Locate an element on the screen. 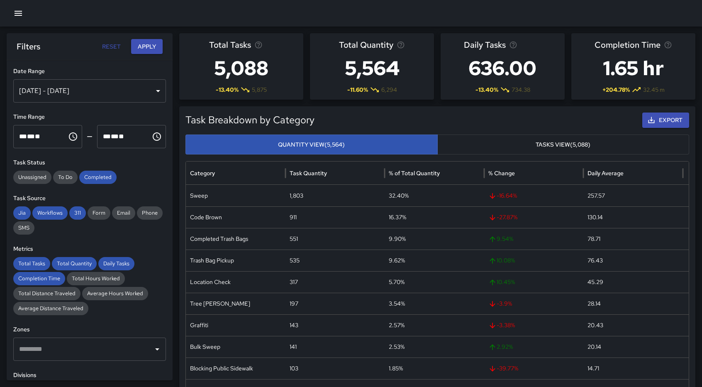  h6: Divisions is located at coordinates (90, 375).